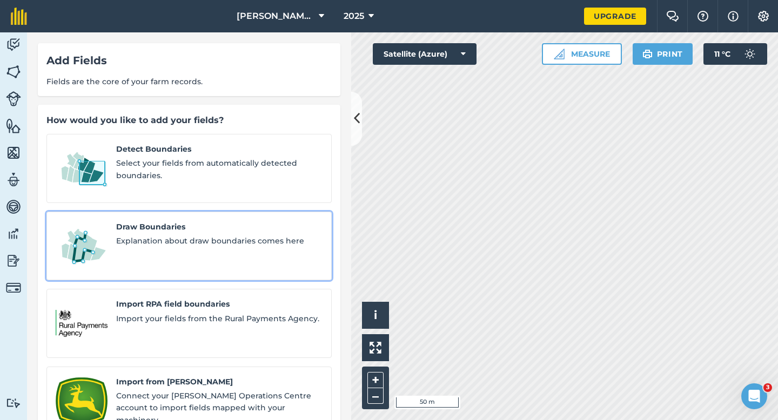  I want to click on img: fieldmargin Logo, so click(19, 16).